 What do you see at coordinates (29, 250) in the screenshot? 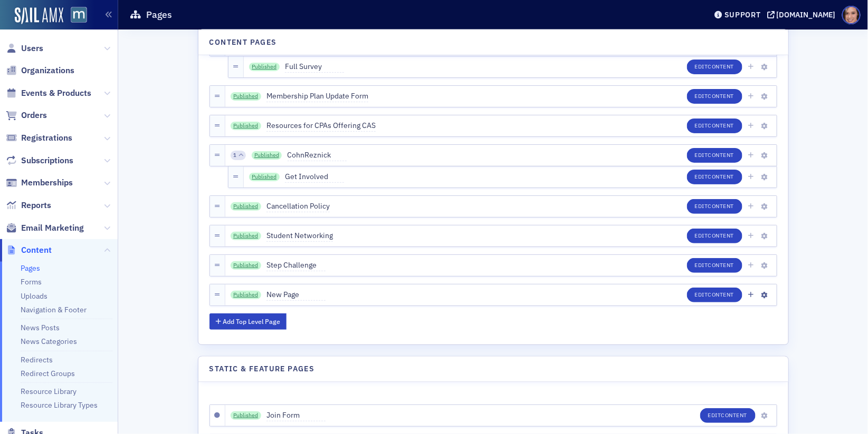
I see `a: Content` at bounding box center [29, 250].